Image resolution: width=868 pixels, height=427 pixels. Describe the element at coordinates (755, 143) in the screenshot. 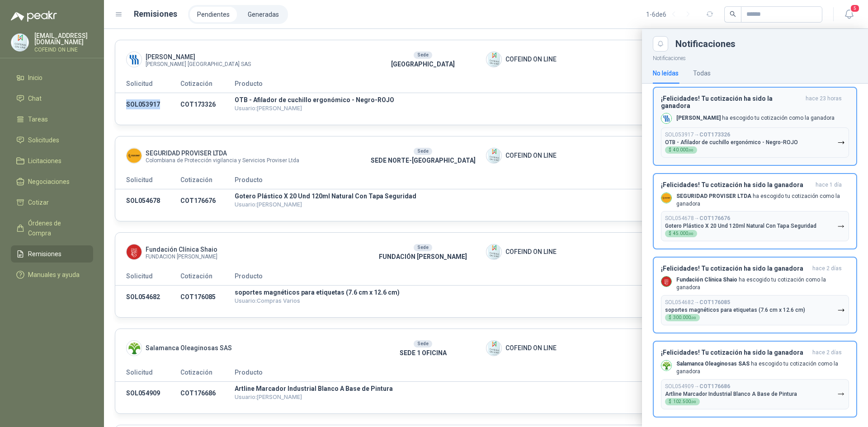

I see `button: SOL053917→COT173326OTB - Afilador de cuchillo ergonómico - Negro-ROJO$40.000,00` at that location.